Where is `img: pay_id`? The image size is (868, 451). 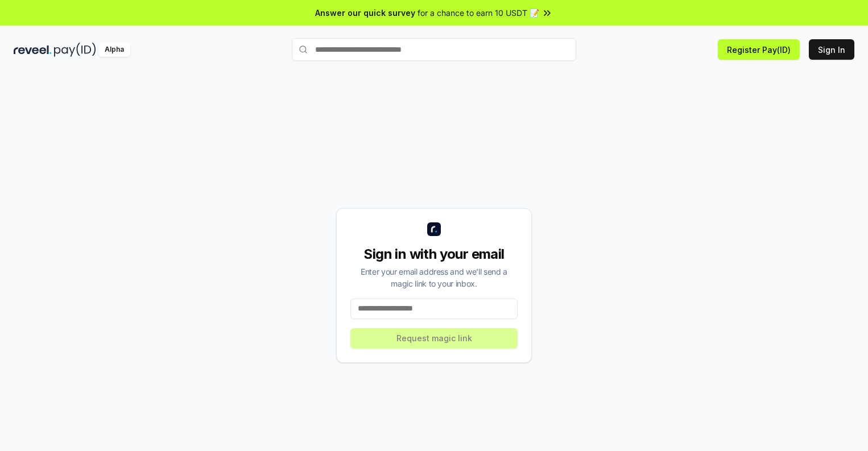
img: pay_id is located at coordinates (75, 50).